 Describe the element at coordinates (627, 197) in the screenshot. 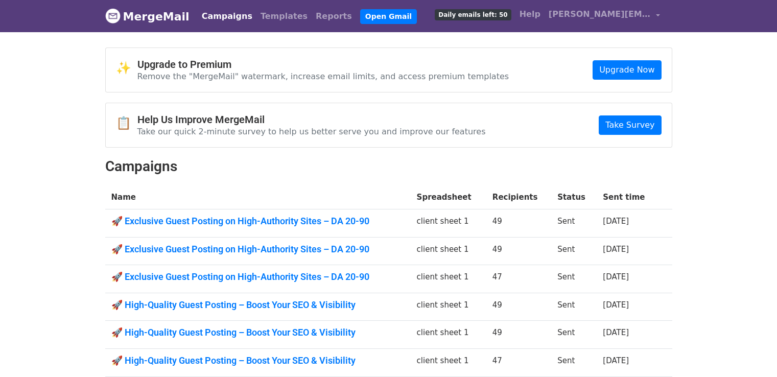

I see `th: Sent time` at that location.